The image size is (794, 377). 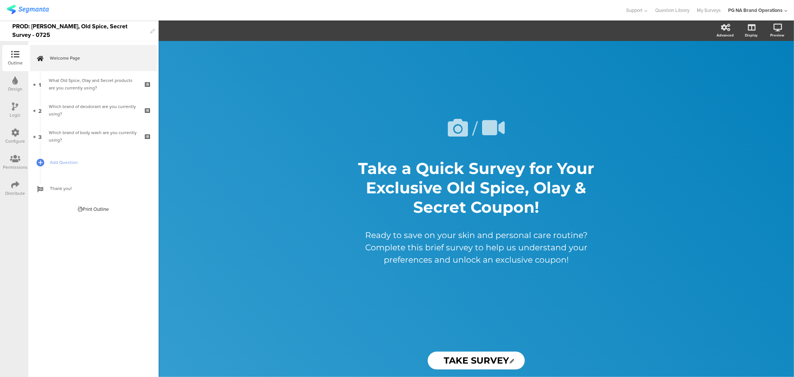 What do you see at coordinates (40, 84) in the screenshot?
I see `span: 1` at bounding box center [40, 84].